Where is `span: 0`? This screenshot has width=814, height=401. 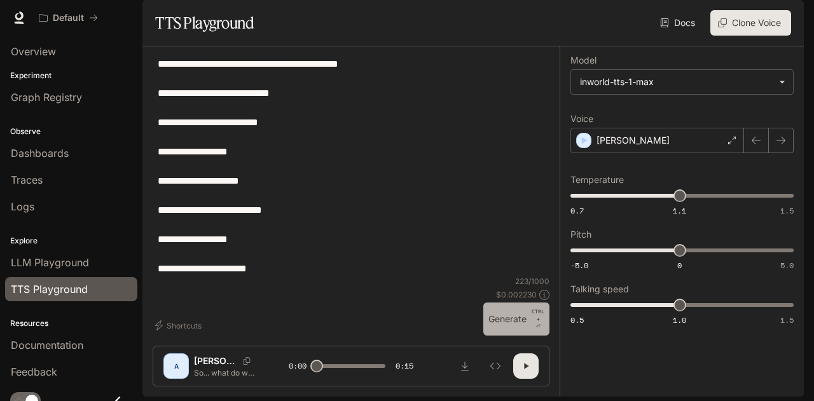 span: 0 is located at coordinates (679, 265).